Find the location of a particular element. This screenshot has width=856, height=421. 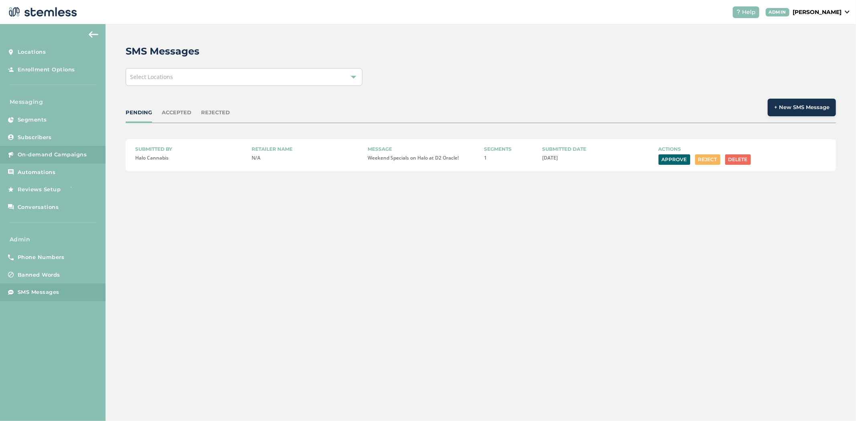

p: 1 is located at coordinates (510, 158).